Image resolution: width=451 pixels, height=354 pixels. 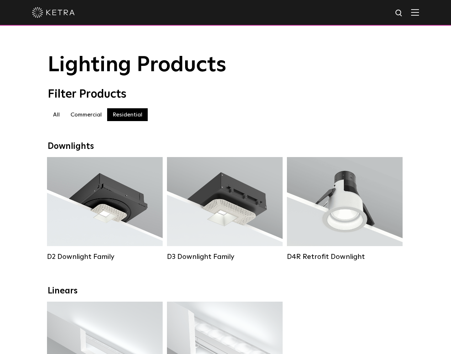 I want to click on div: D3 Downlight Family, so click(x=225, y=257).